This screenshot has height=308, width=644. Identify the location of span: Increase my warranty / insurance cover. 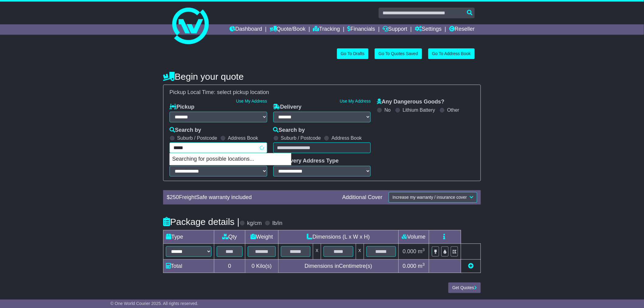
(430, 197).